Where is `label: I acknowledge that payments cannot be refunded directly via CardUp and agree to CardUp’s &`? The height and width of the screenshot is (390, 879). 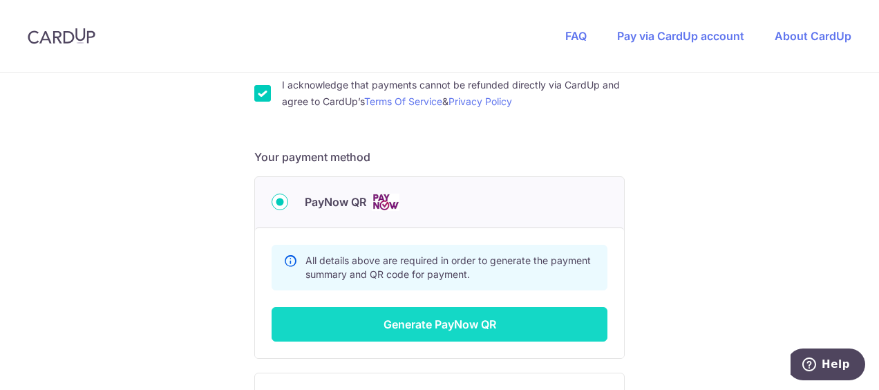 label: I acknowledge that payments cannot be refunded directly via CardUp and agree to CardUp’s & is located at coordinates (453, 93).